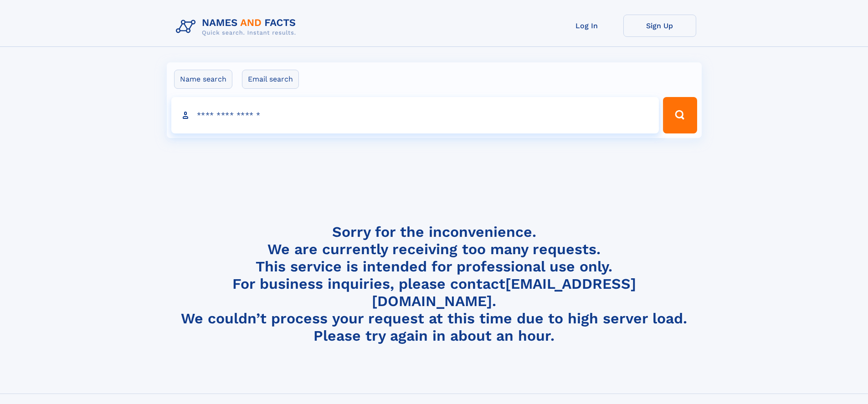 Image resolution: width=868 pixels, height=404 pixels. Describe the element at coordinates (659, 25) in the screenshot. I see `a: Sign Up` at that location.